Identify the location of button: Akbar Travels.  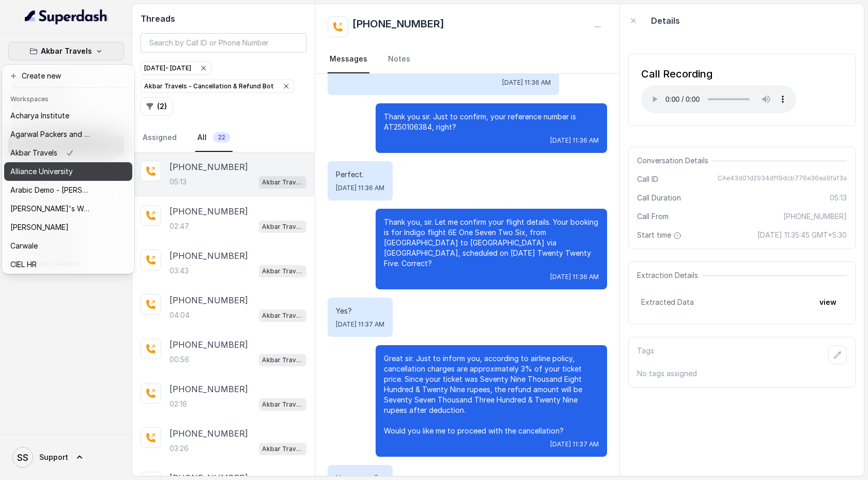
(66, 51).